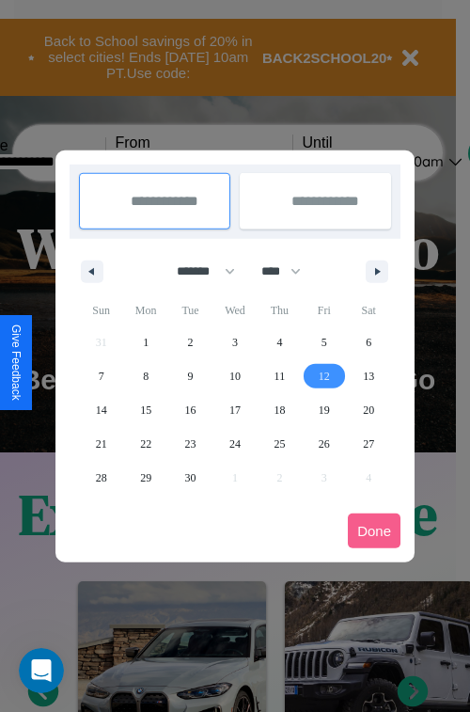 This screenshot has height=712, width=470. What do you see at coordinates (146, 376) in the screenshot?
I see `span: 8` at bounding box center [146, 376].